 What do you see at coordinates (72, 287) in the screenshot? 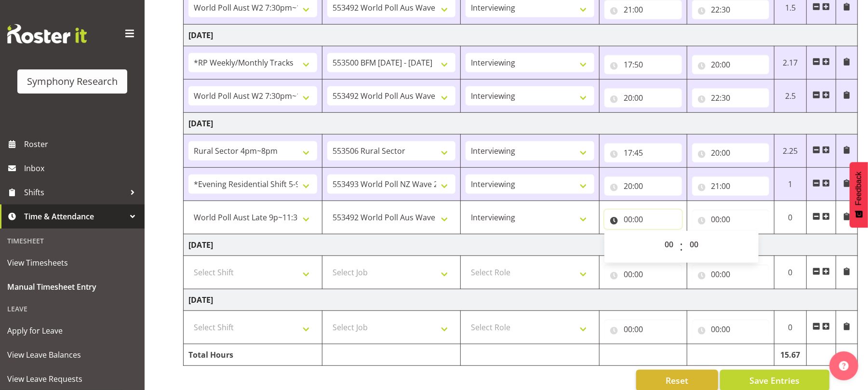
I see `a: Manual Timesheet Entry` at bounding box center [72, 287].